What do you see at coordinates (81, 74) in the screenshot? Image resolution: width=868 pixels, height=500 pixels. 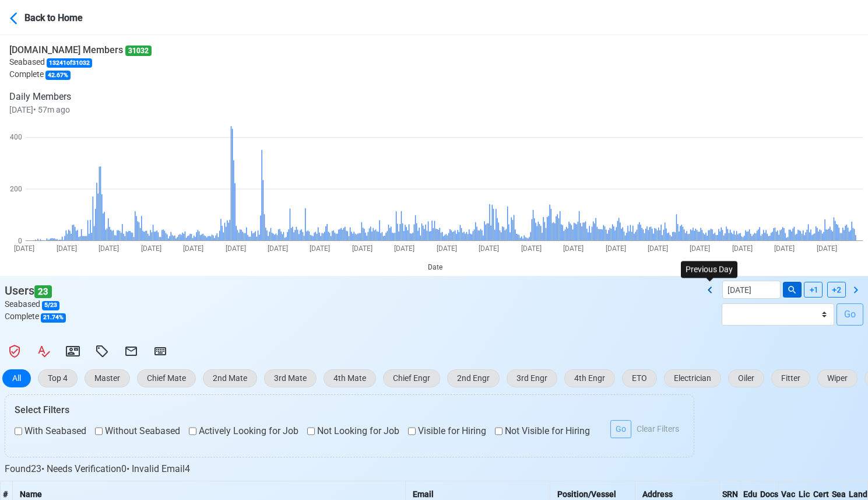 I see `p: Complete` at bounding box center [81, 74].